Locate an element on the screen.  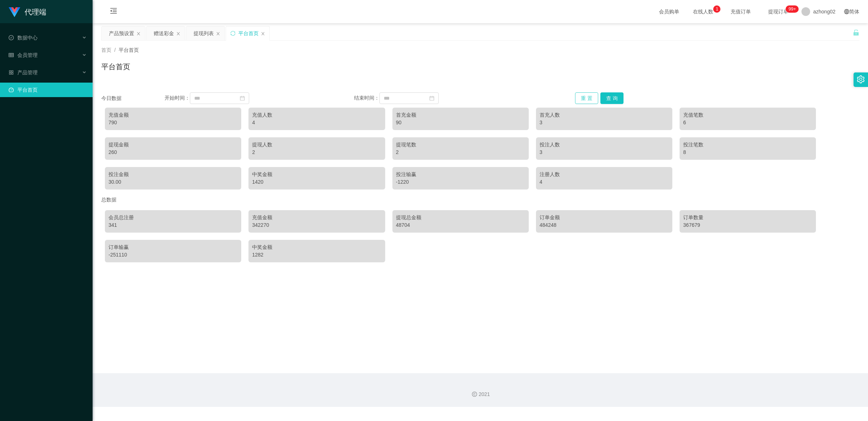
button: 重 置 is located at coordinates (587, 99).